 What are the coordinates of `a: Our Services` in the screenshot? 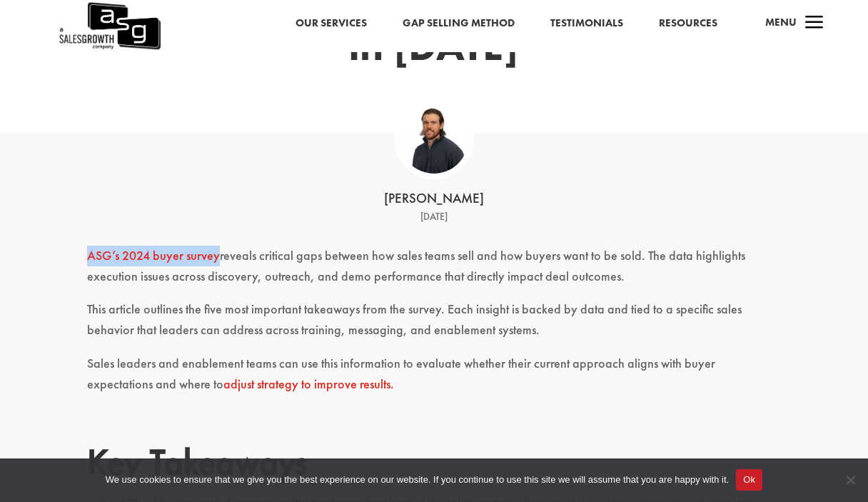 It's located at (331, 23).